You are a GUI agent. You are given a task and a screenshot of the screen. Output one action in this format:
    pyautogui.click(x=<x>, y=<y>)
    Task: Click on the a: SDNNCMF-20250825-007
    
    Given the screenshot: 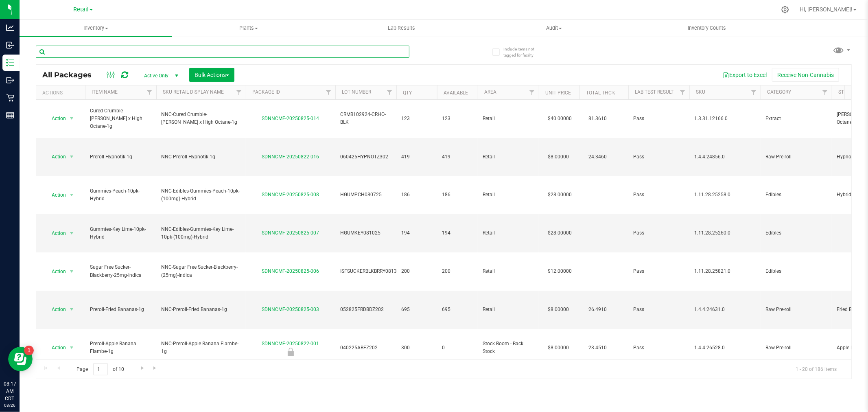 What is the action you would take?
    pyautogui.click(x=290, y=233)
    